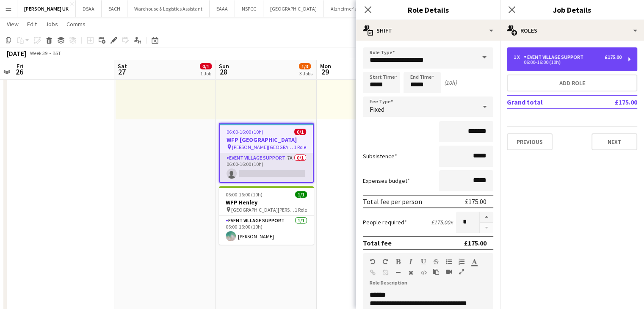  What do you see at coordinates (32, 24) in the screenshot?
I see `span: Edit` at bounding box center [32, 24].